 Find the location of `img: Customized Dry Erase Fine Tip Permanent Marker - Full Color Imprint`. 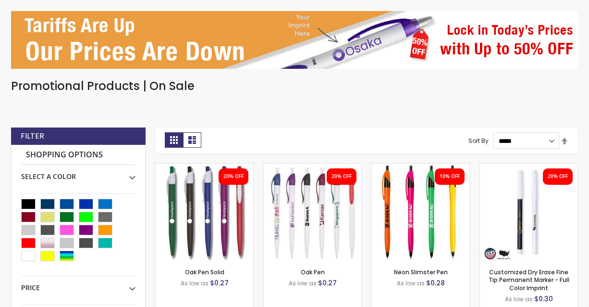

img: Customized Dry Erase Fine Tip Permanent Marker - Full Color Imprint is located at coordinates (529, 212).